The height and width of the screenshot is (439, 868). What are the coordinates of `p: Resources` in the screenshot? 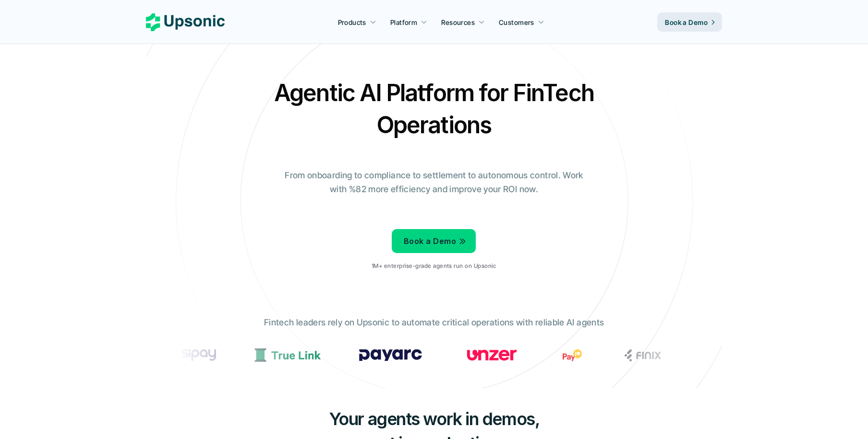 It's located at (458, 22).